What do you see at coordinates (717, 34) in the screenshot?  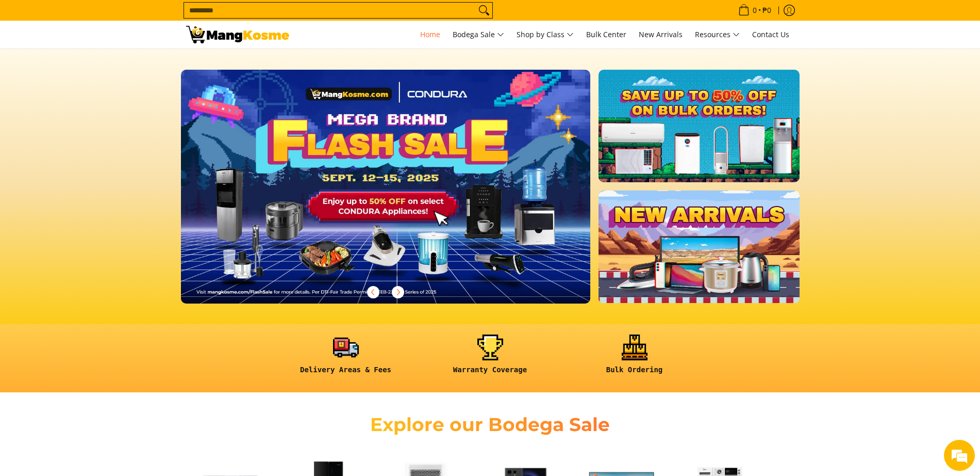 I see `span: Resources` at bounding box center [717, 34].